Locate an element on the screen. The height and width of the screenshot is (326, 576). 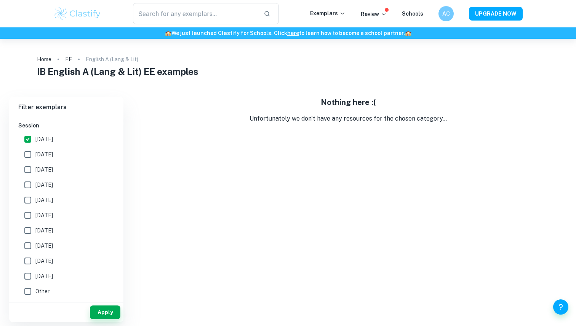
p: Unfortunately we don't have any resources for the chosen category... is located at coordinates (348, 119).